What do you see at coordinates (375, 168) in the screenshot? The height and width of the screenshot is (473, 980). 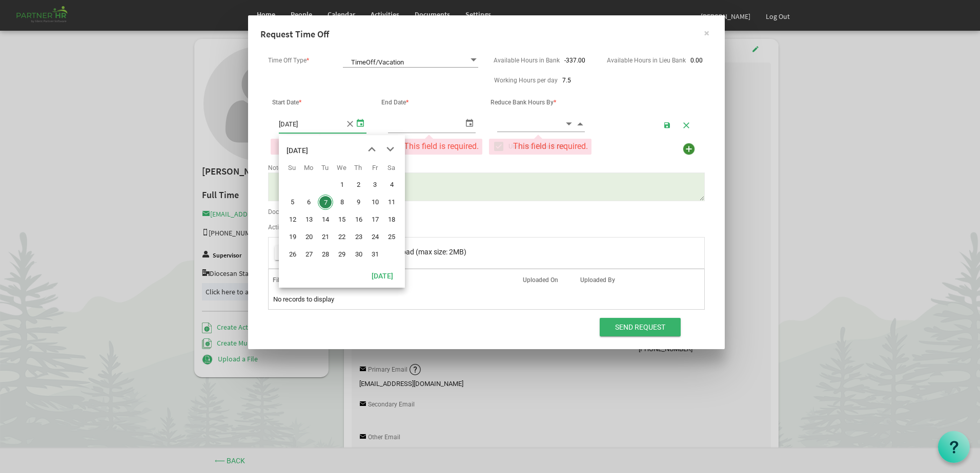 I see `th: Fr` at bounding box center [375, 168].